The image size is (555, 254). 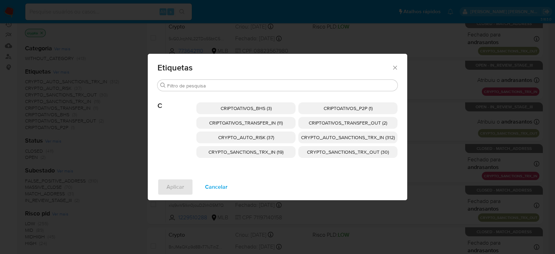 I want to click on span: CRIPTOATIVOS_TRANSFER_IN (11), so click(x=246, y=123).